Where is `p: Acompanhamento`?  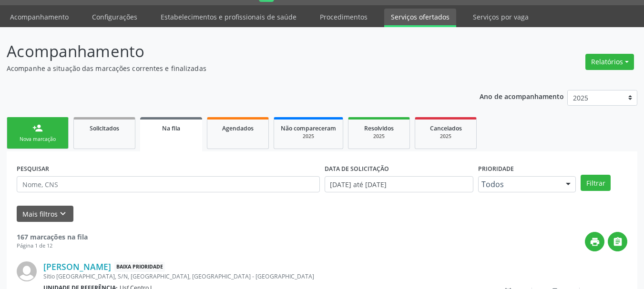 p: Acompanhamento is located at coordinates (227, 51).